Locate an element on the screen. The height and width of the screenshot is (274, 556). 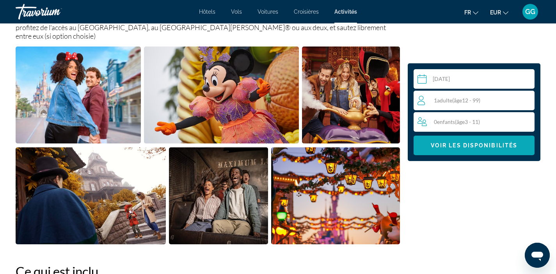
a: Travorium is located at coordinates (55, 12).